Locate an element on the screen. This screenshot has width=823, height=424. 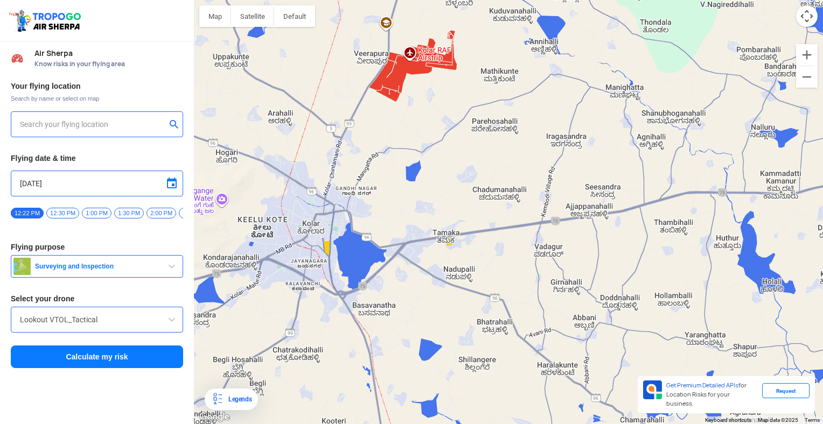
span: 1:30 PM is located at coordinates (129, 213).